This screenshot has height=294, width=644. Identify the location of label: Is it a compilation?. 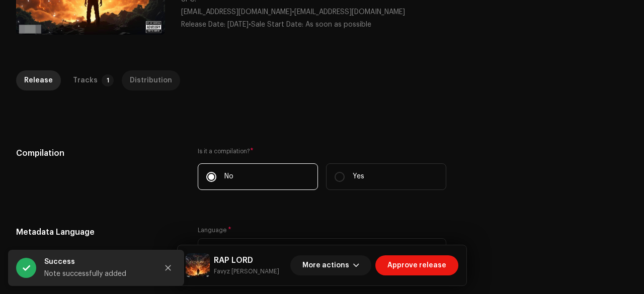
(322, 151).